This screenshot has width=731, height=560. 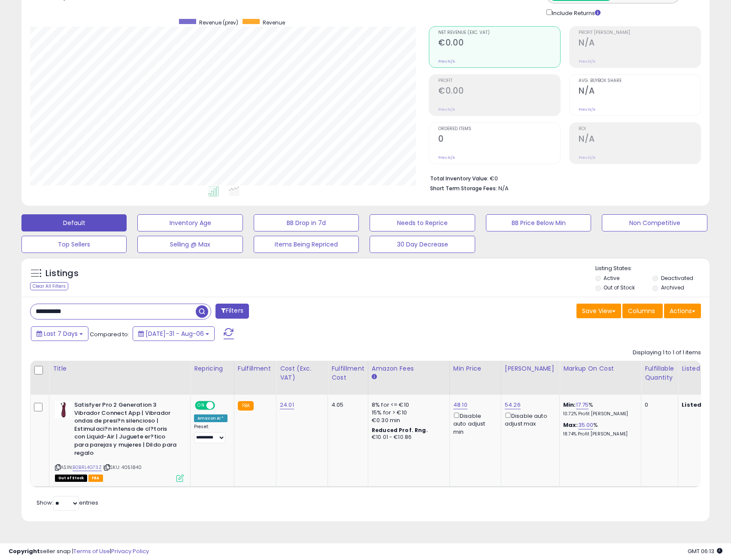 I want to click on div: Repricing, so click(x=212, y=368).